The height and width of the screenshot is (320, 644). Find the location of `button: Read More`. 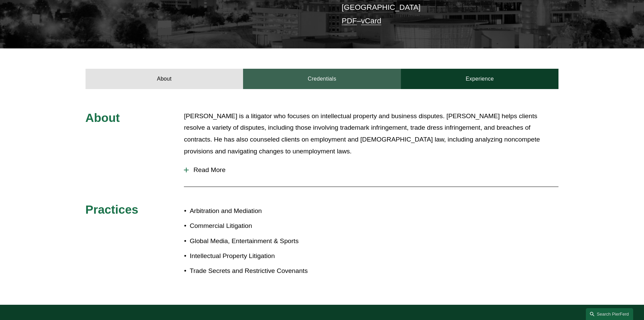

button: Read More is located at coordinates (372, 170).